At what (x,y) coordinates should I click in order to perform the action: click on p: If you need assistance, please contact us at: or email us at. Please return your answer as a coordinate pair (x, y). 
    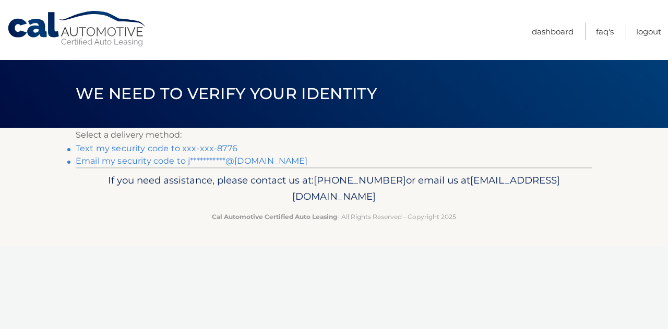
    Looking at the image, I should click on (334, 189).